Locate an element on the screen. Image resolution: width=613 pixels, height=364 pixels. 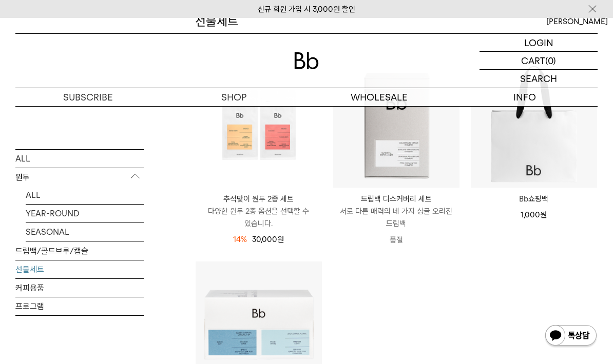
img: 드립백 디스커버리 세트 is located at coordinates (396, 125).